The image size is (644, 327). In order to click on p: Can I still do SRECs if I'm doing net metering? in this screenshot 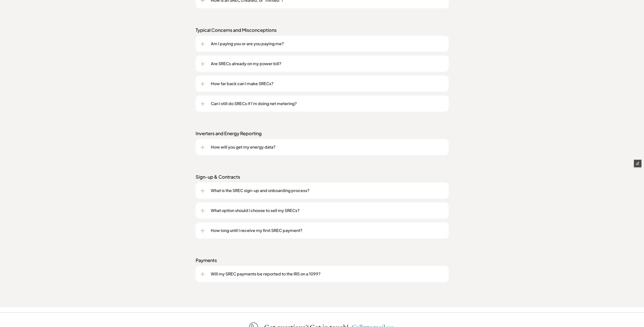, I will do `click(327, 104)`.